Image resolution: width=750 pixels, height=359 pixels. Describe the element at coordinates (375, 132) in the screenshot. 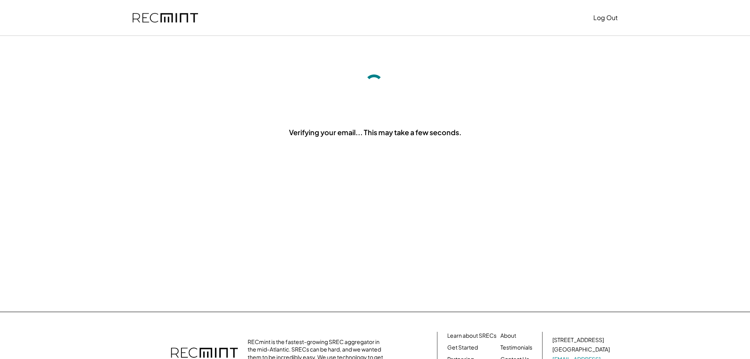

I see `div: Verifying your email... This may take a few seconds.` at that location.